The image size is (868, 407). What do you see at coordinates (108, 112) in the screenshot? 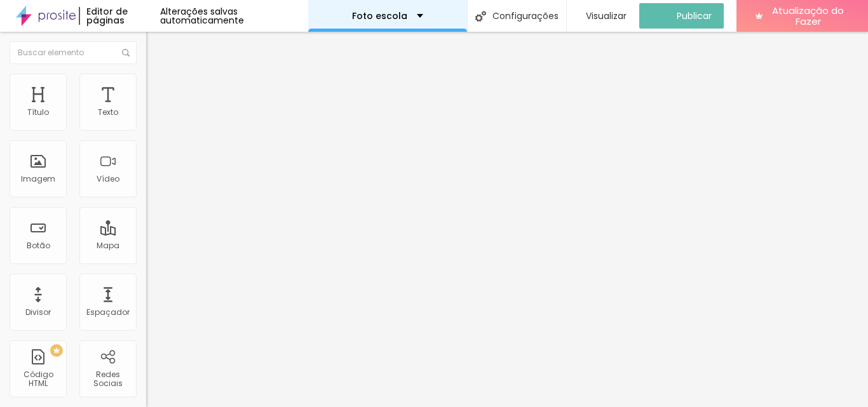
I see `font: Texto` at bounding box center [108, 112].